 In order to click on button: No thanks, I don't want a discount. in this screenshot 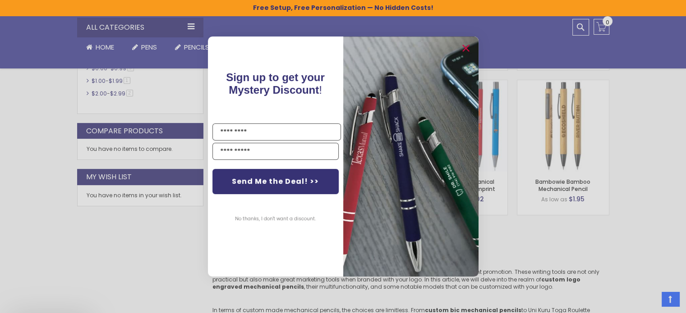, I will do `click(275, 219)`.